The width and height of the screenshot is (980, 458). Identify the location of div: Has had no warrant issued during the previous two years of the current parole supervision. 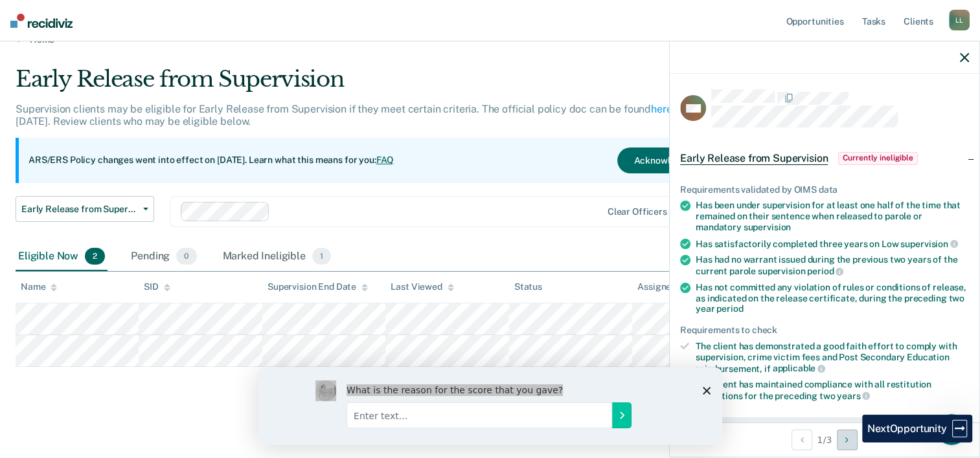
(832, 266).